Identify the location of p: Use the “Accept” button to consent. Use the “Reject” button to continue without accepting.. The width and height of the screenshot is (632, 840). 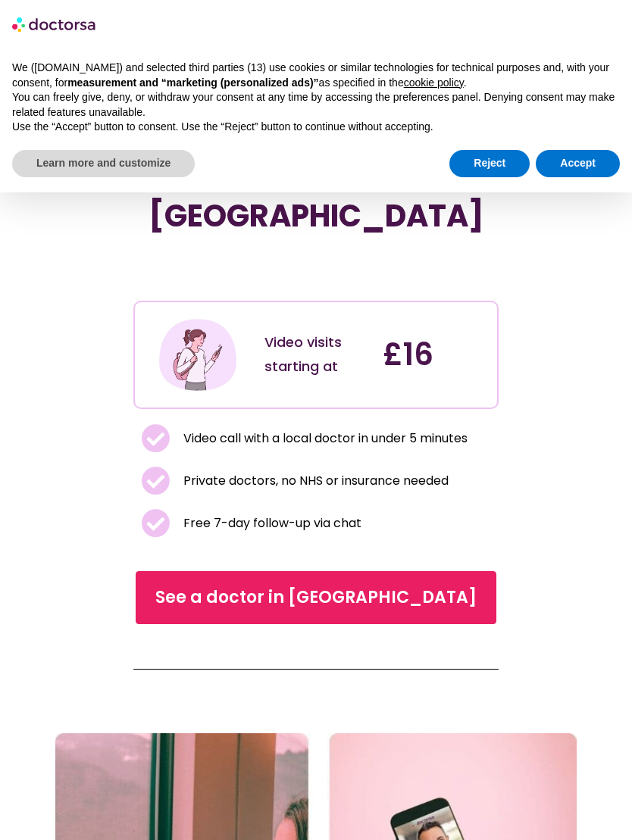
(316, 127).